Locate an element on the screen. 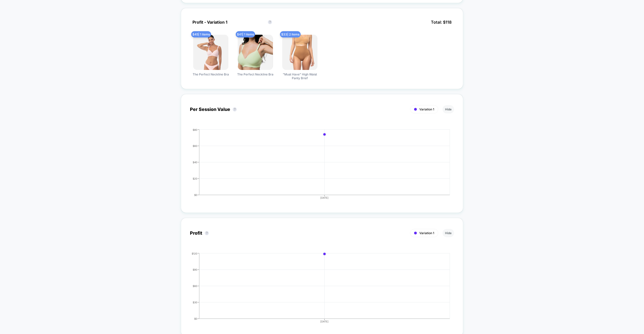 The image size is (644, 334). div: PER_SESSION_VALUE is located at coordinates (317, 166).